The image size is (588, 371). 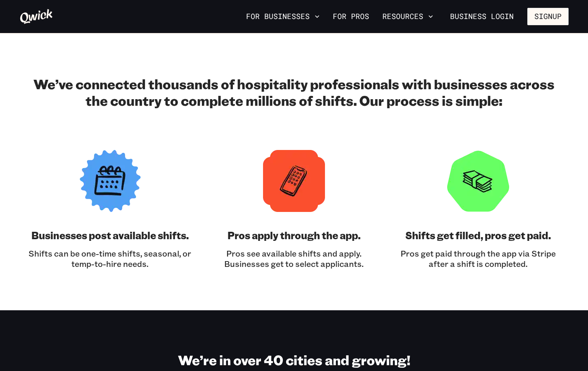 I want to click on p: Shifts can be one-time shifts, seasonal, or temp-to-hire needs., so click(x=110, y=258).